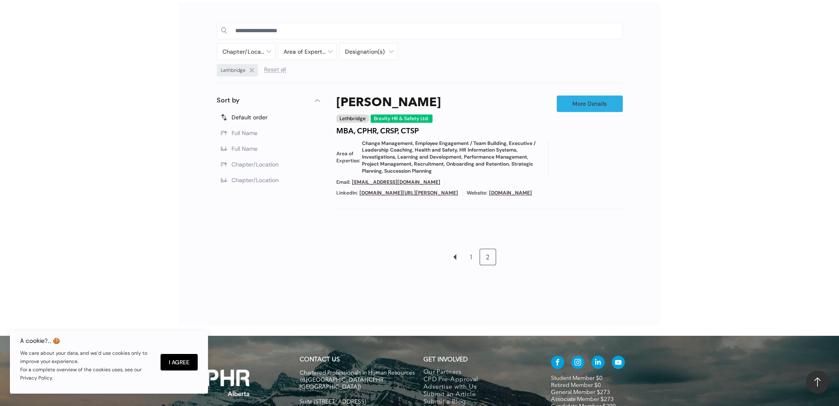 Image resolution: width=839 pixels, height=406 pixels. What do you see at coordinates (590, 104) in the screenshot?
I see `a: More Details` at bounding box center [590, 104].